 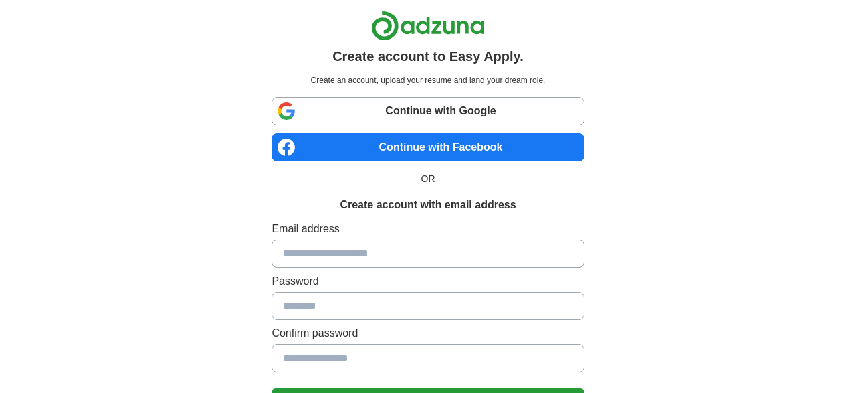 I want to click on a: Continue with Facebook, so click(x=427, y=147).